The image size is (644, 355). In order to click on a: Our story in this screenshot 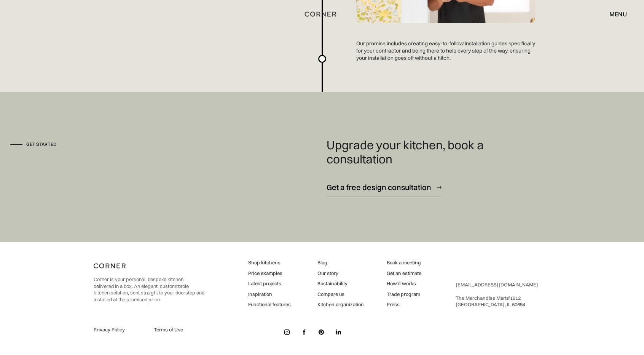, I will do `click(341, 273)`.